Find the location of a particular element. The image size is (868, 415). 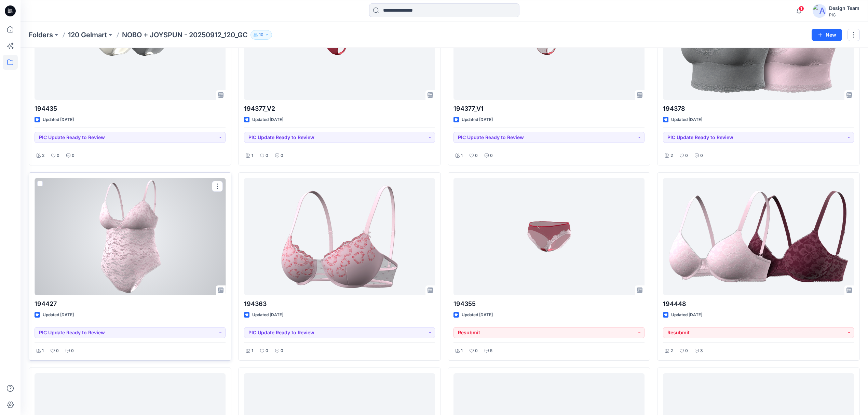

div: PIC is located at coordinates (844, 15).